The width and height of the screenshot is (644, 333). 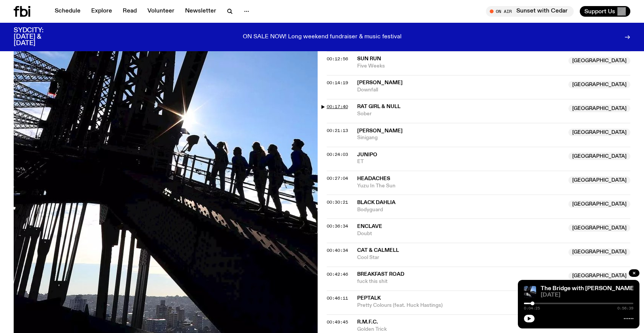 What do you see at coordinates (337, 155) in the screenshot?
I see `span: 00:24:03` at bounding box center [337, 155].